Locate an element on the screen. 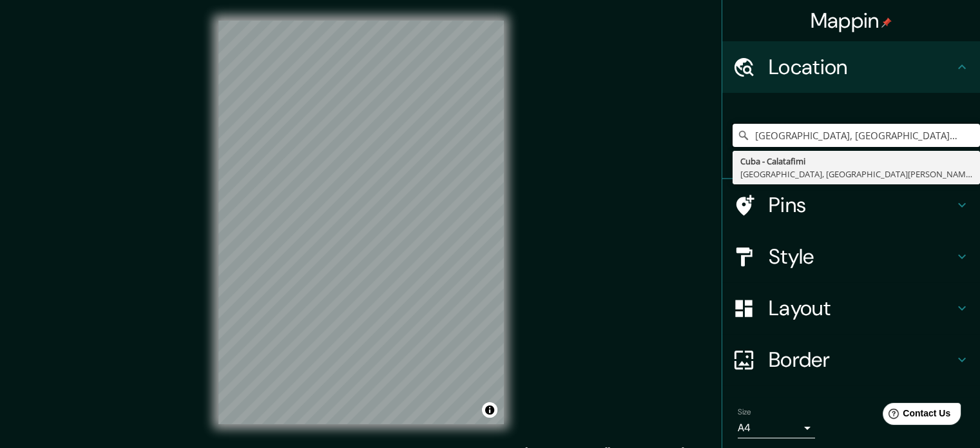 The image size is (980, 448). input: Pick your city or area is located at coordinates (856, 136).